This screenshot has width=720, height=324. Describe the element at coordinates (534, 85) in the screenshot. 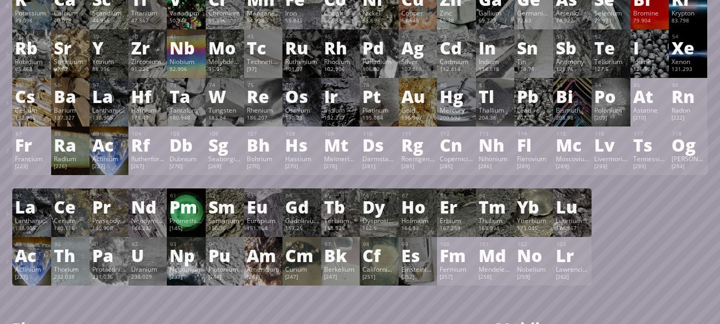

I see `div: 82` at that location.